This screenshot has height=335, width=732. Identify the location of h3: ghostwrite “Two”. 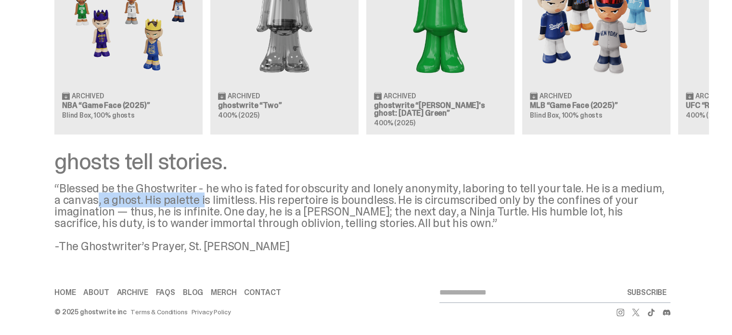
(284, 105).